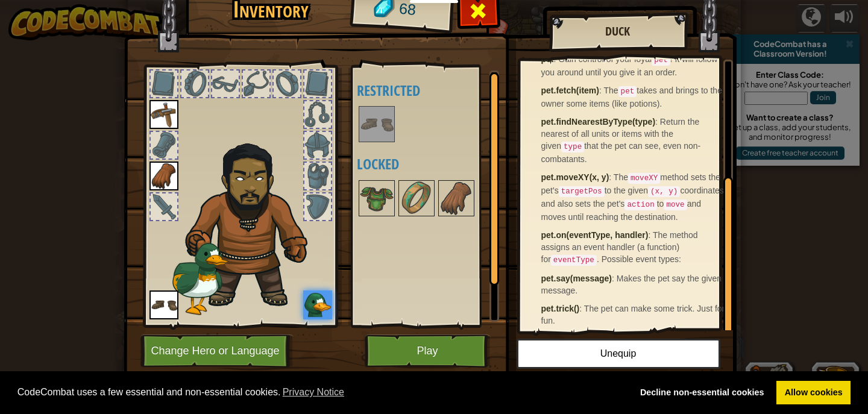  Describe the element at coordinates (664, 192) in the screenshot. I see `code: (x, y)` at that location.